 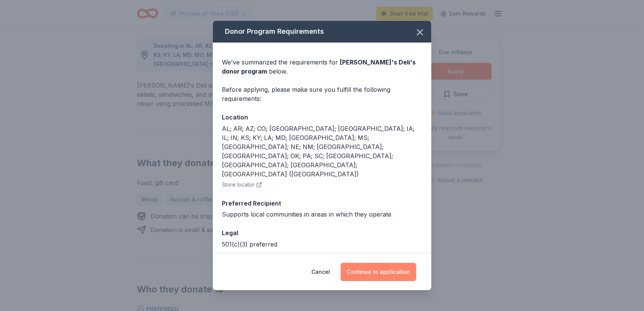 I want to click on div: Donor Program Requirements, so click(x=322, y=31).